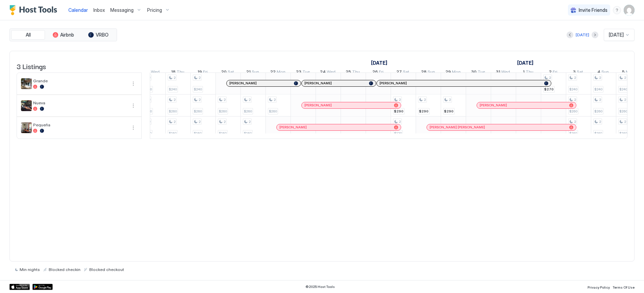 This screenshot has height=293, width=644. What do you see at coordinates (63, 35) in the screenshot?
I see `button: Airbnb` at bounding box center [63, 35].